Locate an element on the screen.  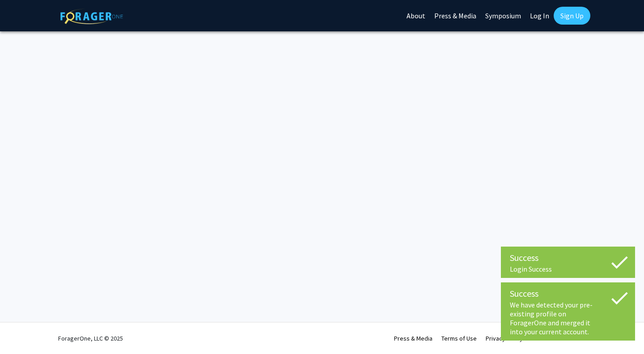
div: ForagerOne, LLC © 2025 is located at coordinates (90, 339).